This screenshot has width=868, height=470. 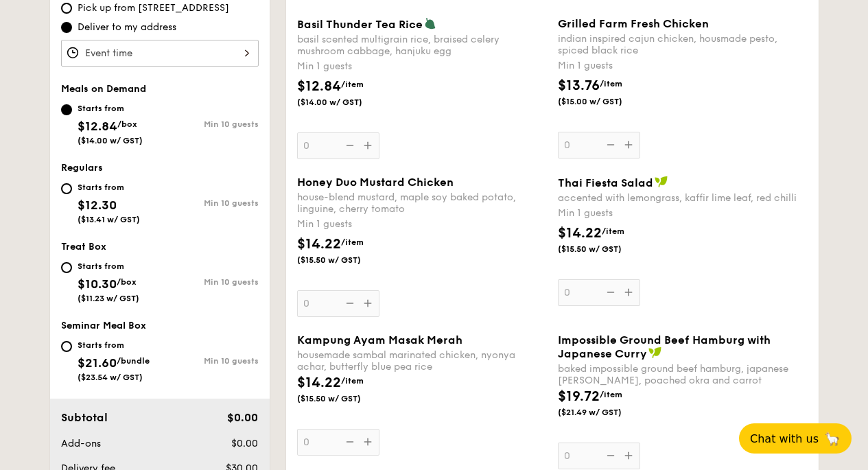 I want to click on span: ($21.49 w/ GST), so click(x=604, y=412).